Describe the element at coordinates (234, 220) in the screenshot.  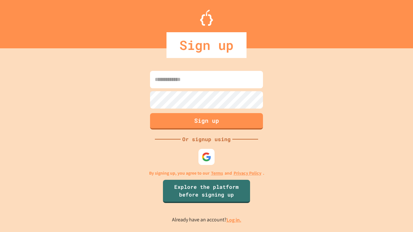
I see `a: Log in.` at that location.